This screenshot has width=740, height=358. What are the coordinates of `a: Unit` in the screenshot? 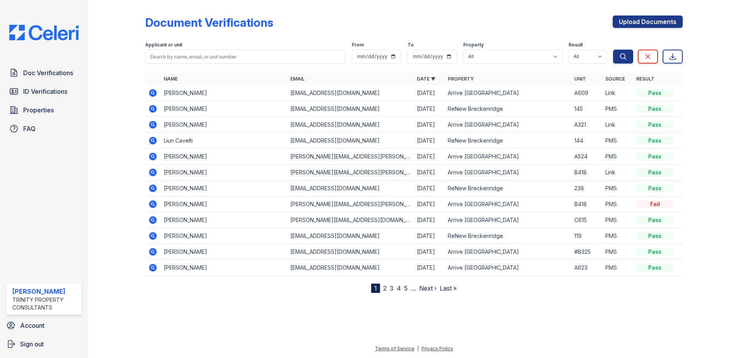 It's located at (580, 79).